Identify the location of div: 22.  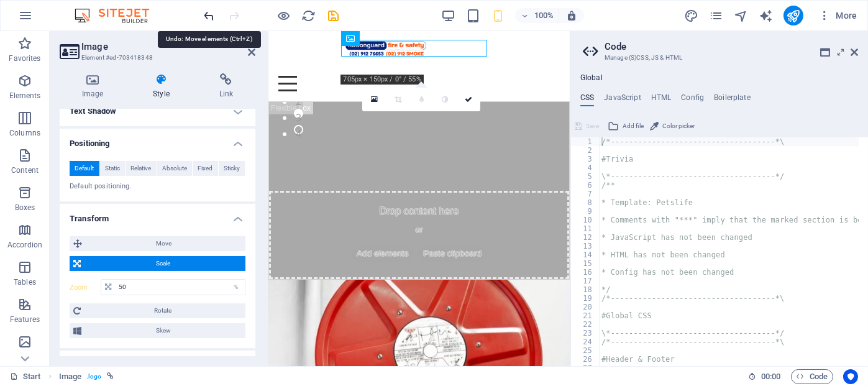
(585, 324).